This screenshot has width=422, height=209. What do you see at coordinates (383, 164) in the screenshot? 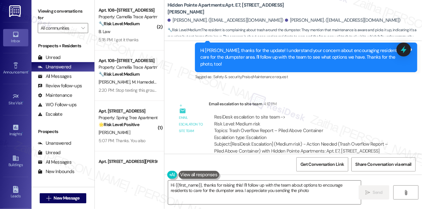
I see `button: Share Conversation via email` at bounding box center [383, 164].